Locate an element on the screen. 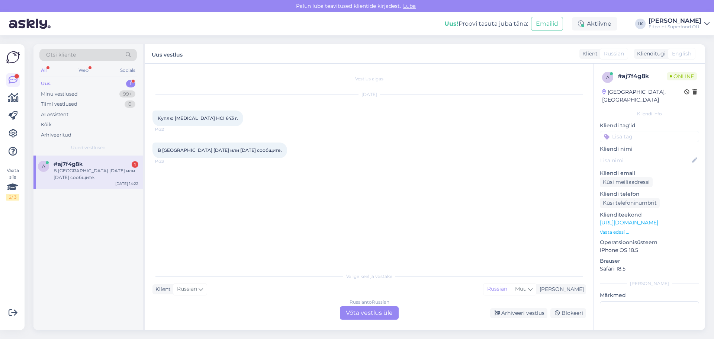 The height and width of the screenshot is (339, 714). span: Otsi kliente is located at coordinates (61, 55).